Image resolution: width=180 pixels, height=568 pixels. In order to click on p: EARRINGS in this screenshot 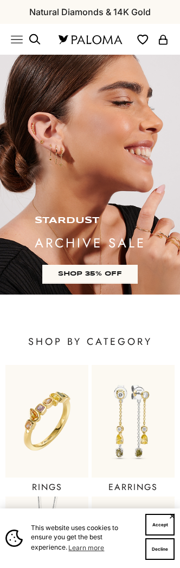, I will do `click(133, 487)`.